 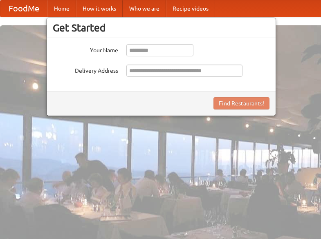 I want to click on label: Delivery Address, so click(x=86, y=70).